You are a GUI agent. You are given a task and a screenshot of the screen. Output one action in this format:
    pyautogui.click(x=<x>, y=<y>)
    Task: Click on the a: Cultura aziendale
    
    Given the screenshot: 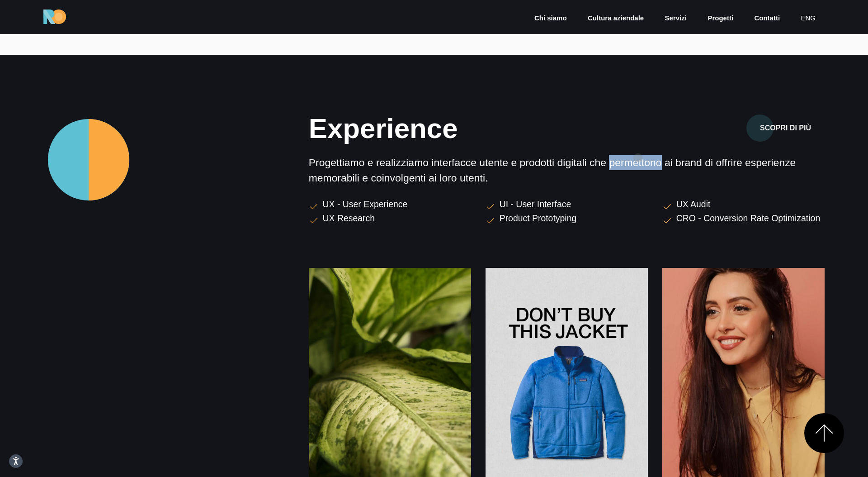 What is the action you would take?
    pyautogui.click(x=616, y=18)
    